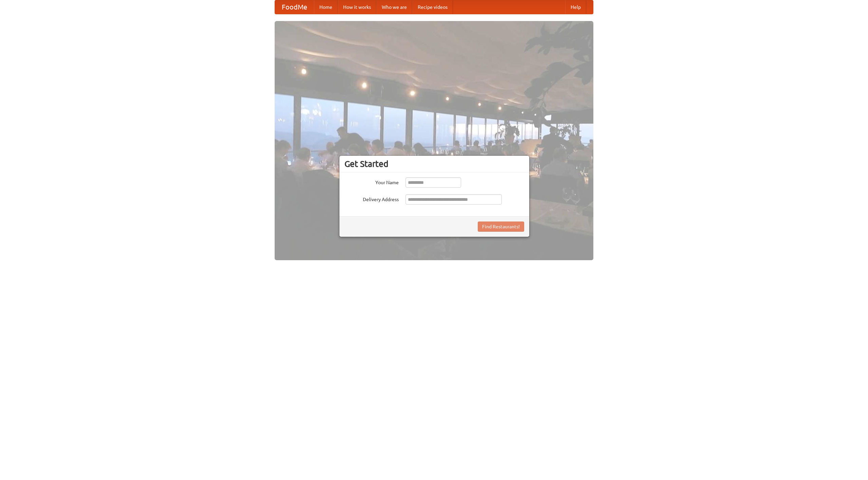 The width and height of the screenshot is (868, 480). I want to click on a: Recipe videos, so click(433, 7).